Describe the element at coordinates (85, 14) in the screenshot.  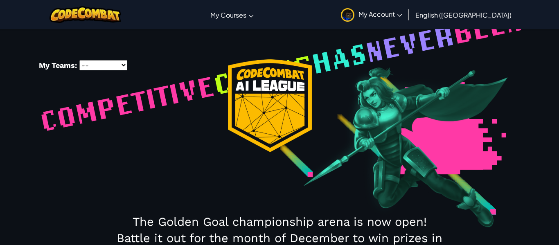
I see `a: CodeCombat logo` at that location.